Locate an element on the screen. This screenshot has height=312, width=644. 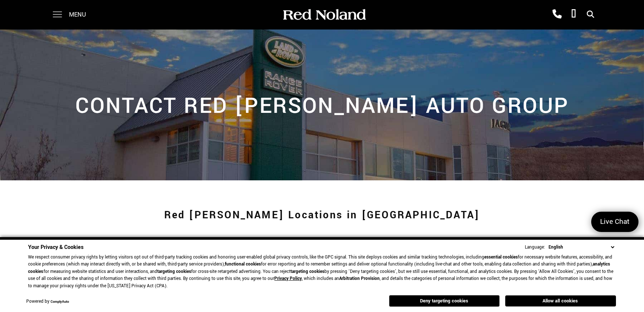
strong: analytics cookies is located at coordinates (319, 268).